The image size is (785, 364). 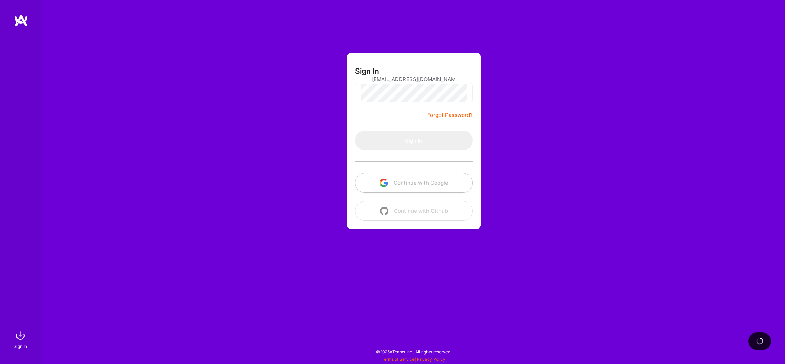 I want to click on img: sign in, so click(x=20, y=335).